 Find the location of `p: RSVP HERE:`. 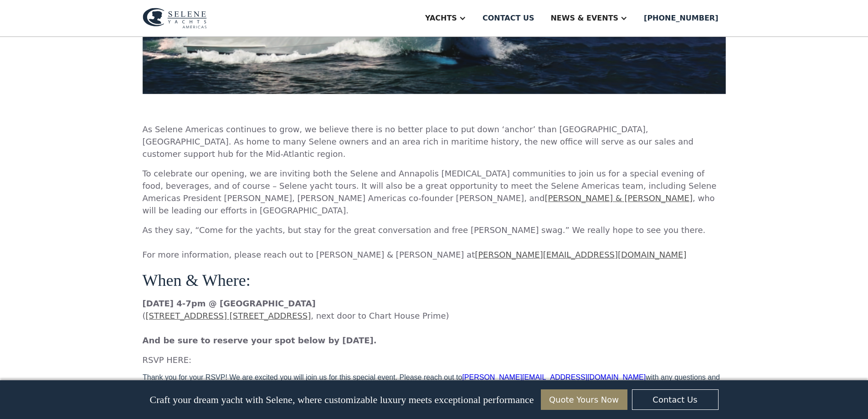

p: RSVP HERE: is located at coordinates (435, 360).